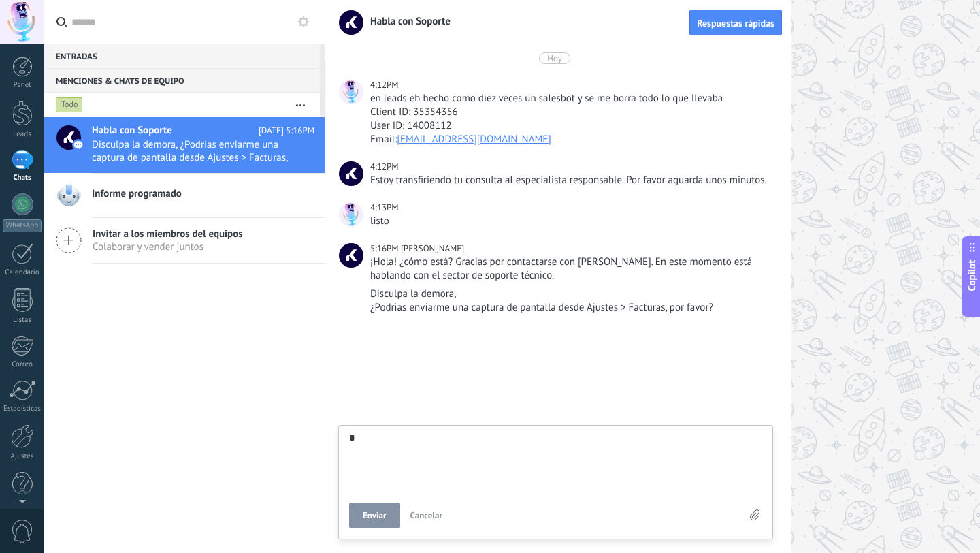  What do you see at coordinates (570, 181) in the screenshot?
I see `div: Estoy transfiriendo tu consulta al especialista responsable. Por favor aguarda unos minutos.` at bounding box center [570, 181].